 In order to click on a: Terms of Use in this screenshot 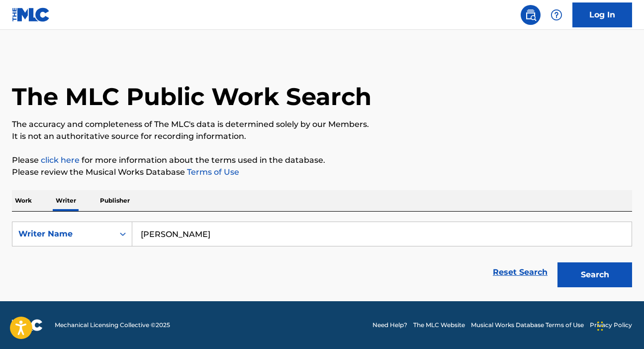, I will do `click(212, 172)`.